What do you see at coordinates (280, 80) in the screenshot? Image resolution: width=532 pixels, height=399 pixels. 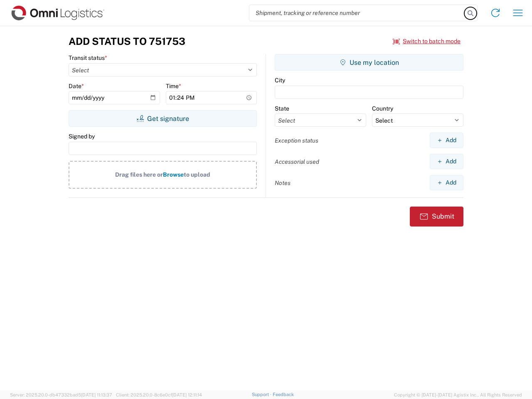 I see `label: City` at bounding box center [280, 80].